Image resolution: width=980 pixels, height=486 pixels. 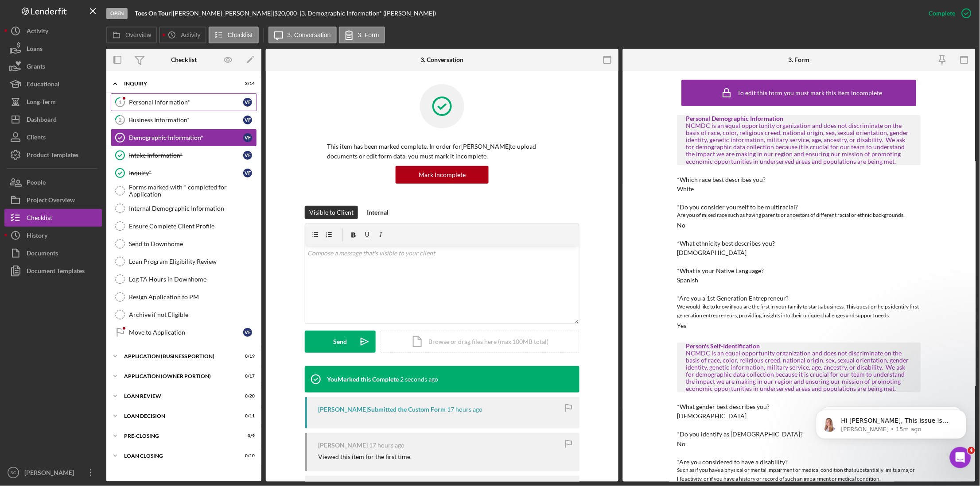 I want to click on a: Move to ApplicationVF, so click(x=184, y=333).